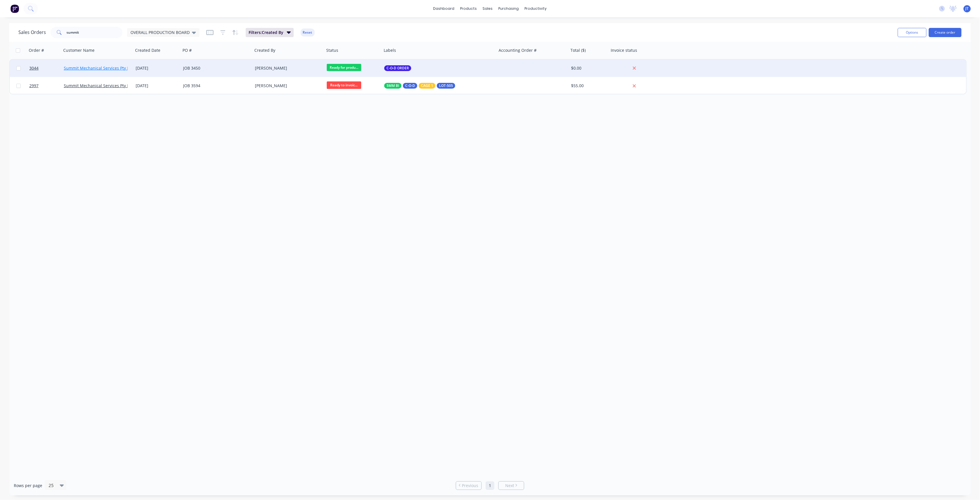 The height and width of the screenshot is (500, 980). I want to click on span: Previous, so click(470, 486).